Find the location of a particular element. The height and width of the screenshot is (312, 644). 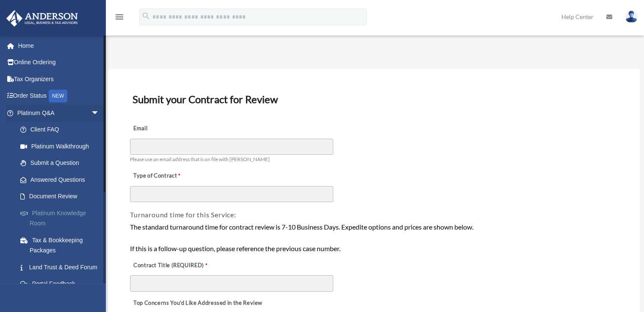

a: Tax Organizers is located at coordinates (59, 79).